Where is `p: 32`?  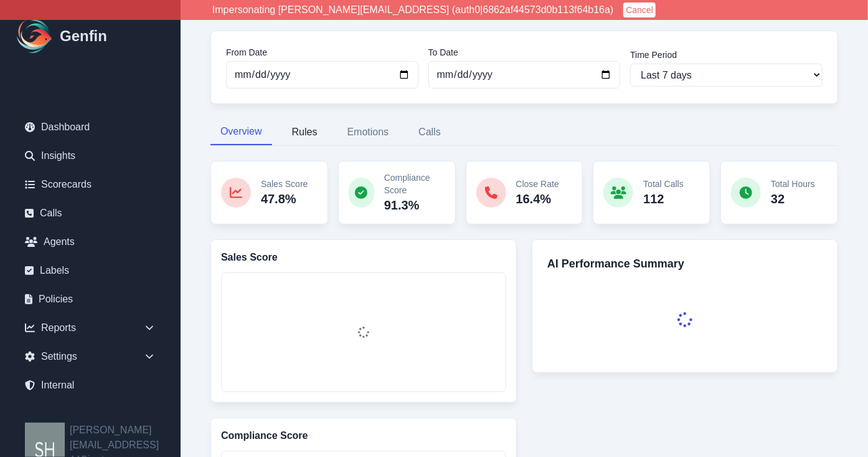
p: 32 is located at coordinates (793, 199).